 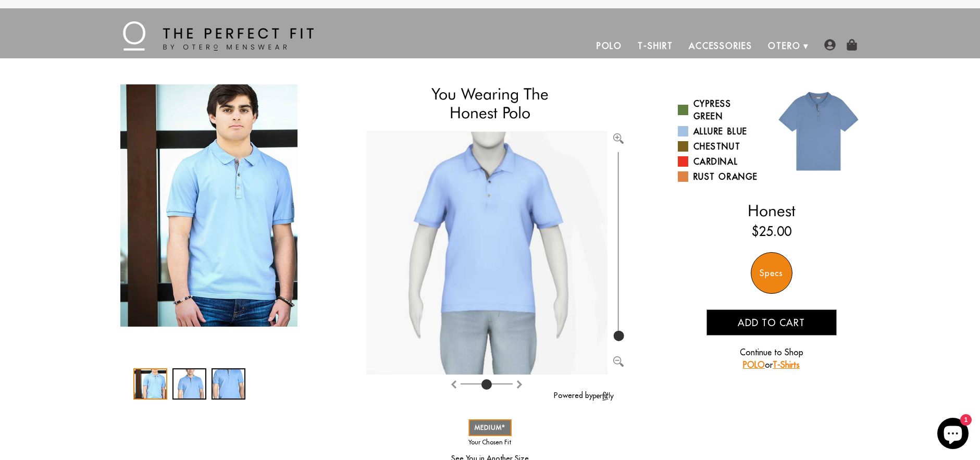 What do you see at coordinates (818, 131) in the screenshot?
I see `img: 023.jpg` at bounding box center [818, 131].